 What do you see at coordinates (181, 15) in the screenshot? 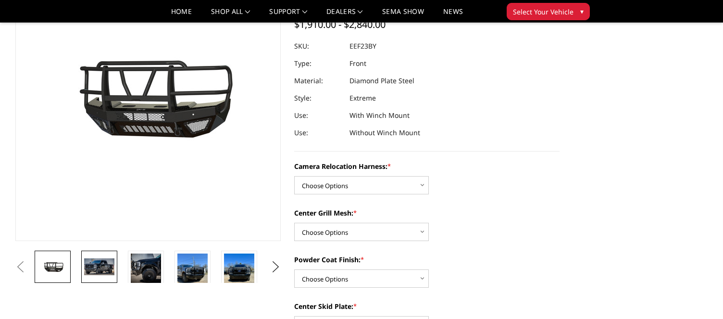
I see `a: Home` at bounding box center [181, 15].